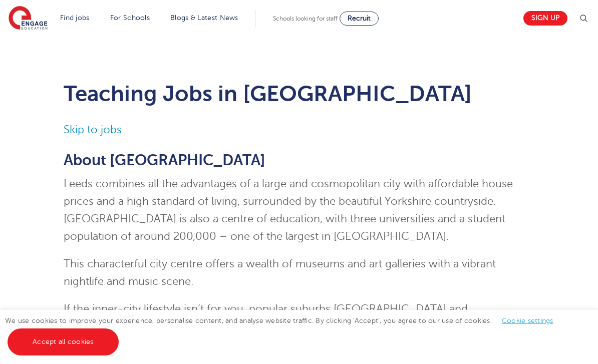  Describe the element at coordinates (74, 18) in the screenshot. I see `a: Find jobs` at that location.